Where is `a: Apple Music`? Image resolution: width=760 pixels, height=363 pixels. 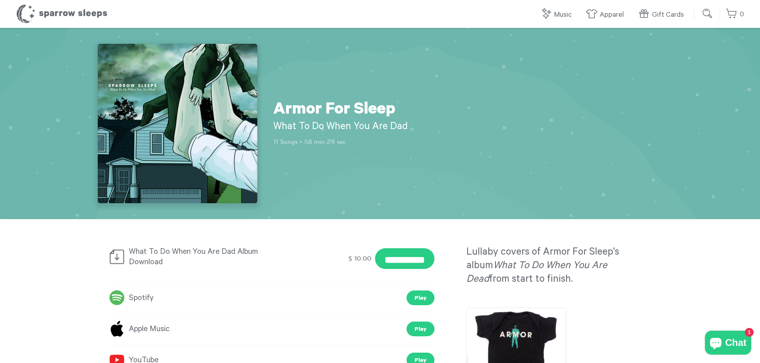
a: Apple Music is located at coordinates (139, 329).